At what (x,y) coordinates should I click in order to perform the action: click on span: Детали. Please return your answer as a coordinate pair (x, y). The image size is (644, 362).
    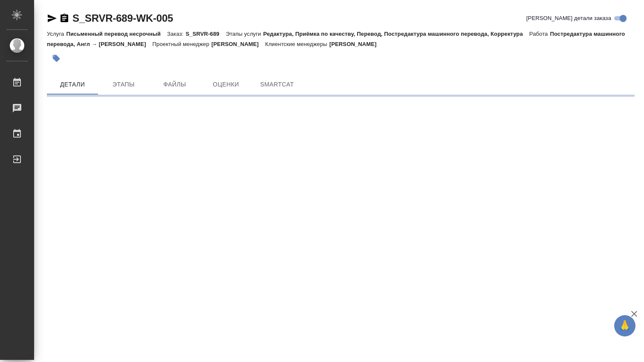
    Looking at the image, I should click on (72, 84).